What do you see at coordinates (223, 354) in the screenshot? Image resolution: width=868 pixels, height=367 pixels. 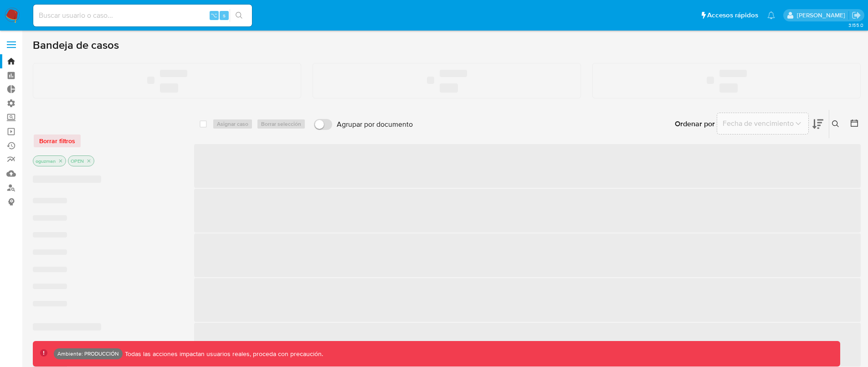 I see `p: Todas las acciones impactan usuarios reales, proceda con precaución.` at bounding box center [223, 354].